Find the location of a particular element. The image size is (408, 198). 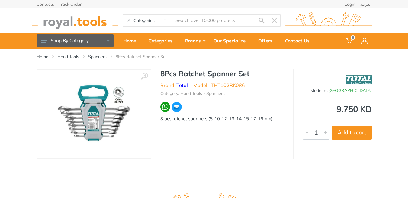

li: 8Pcs Ratchet Spanner Set is located at coordinates (146, 57).